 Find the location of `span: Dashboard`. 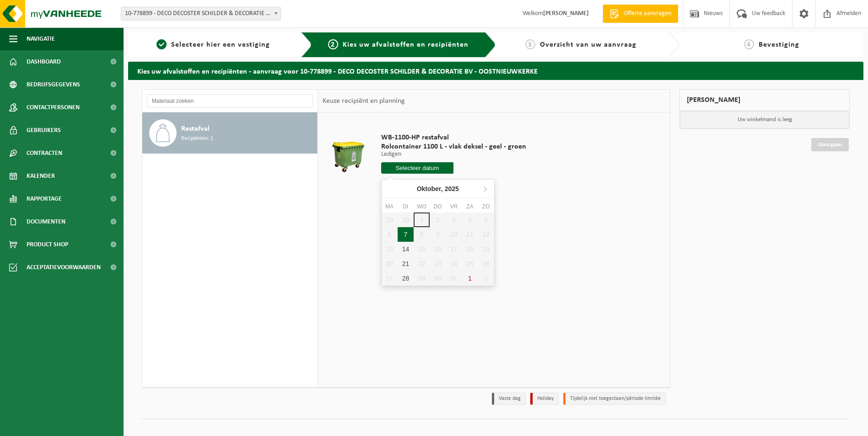

span: Dashboard is located at coordinates (43, 62).